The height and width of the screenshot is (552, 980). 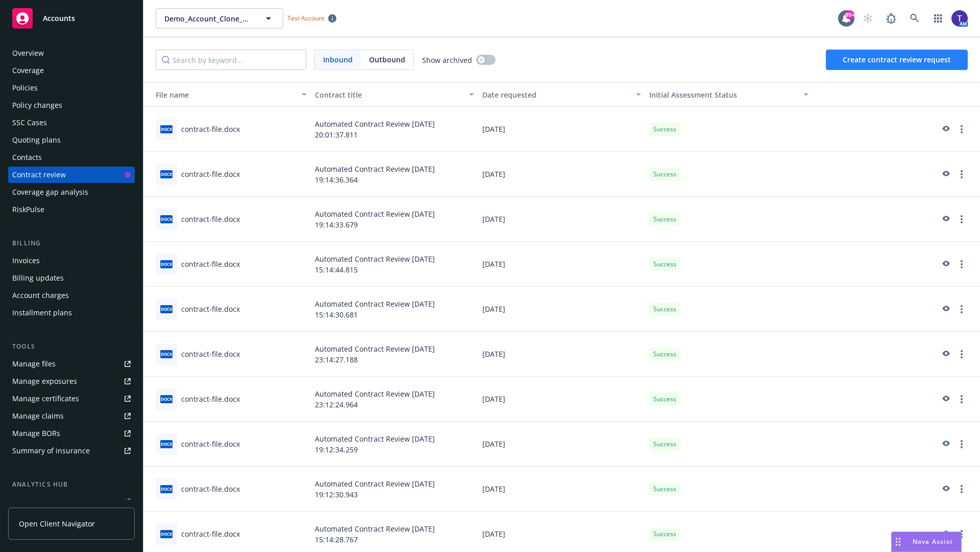 I want to click on a: Report a Bug, so click(x=892, y=19).